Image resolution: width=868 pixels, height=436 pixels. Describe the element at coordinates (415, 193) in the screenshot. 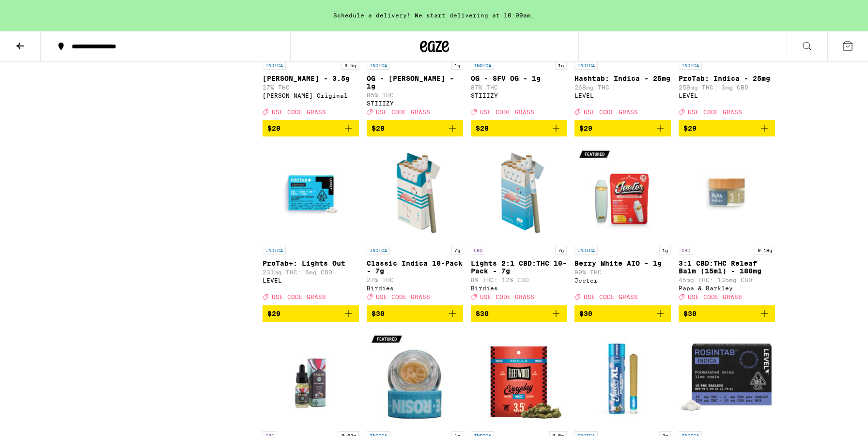

I see `img: Birdies - Classic Indica 10-Pack - 7g` at that location.